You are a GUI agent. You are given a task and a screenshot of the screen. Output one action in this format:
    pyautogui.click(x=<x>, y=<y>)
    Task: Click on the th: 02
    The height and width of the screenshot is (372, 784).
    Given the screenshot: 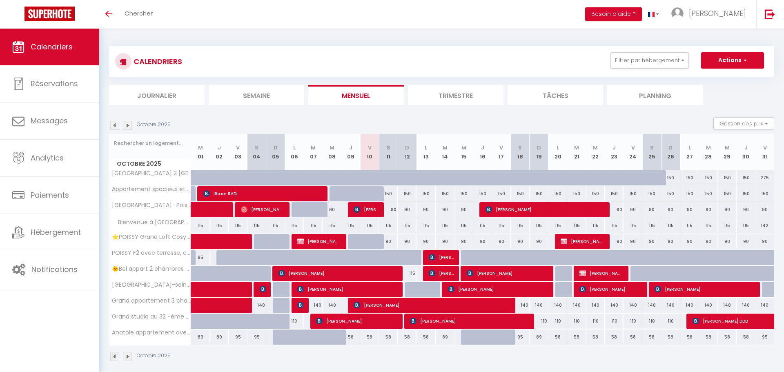 What is the action you would take?
    pyautogui.click(x=219, y=152)
    